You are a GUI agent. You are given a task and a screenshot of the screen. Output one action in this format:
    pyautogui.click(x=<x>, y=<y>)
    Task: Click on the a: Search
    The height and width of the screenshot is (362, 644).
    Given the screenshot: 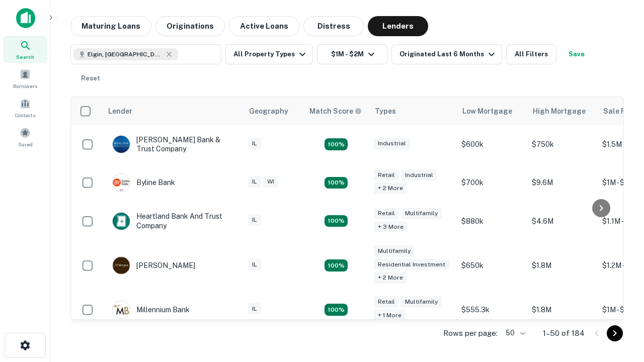 What is the action you would take?
    pyautogui.click(x=25, y=49)
    